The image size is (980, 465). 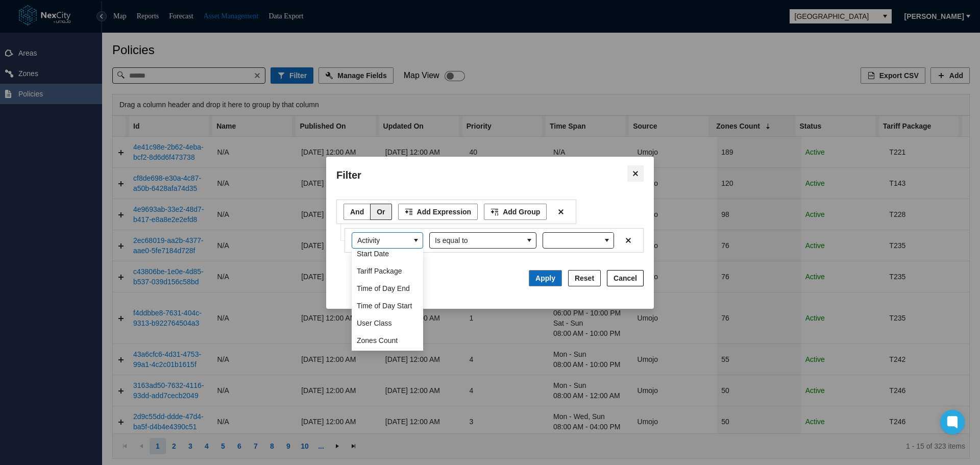 I want to click on span: Or, so click(x=381, y=212).